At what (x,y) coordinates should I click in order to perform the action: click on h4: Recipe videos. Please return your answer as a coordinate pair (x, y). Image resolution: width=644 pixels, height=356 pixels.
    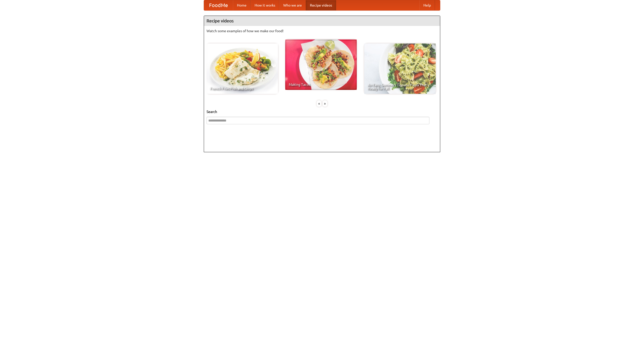
    Looking at the image, I should click on (322, 21).